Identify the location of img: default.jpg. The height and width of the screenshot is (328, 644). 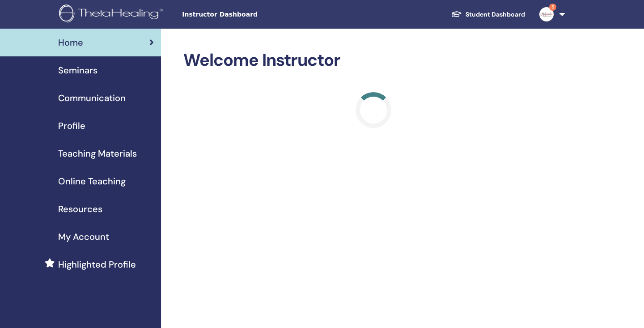
(546, 14).